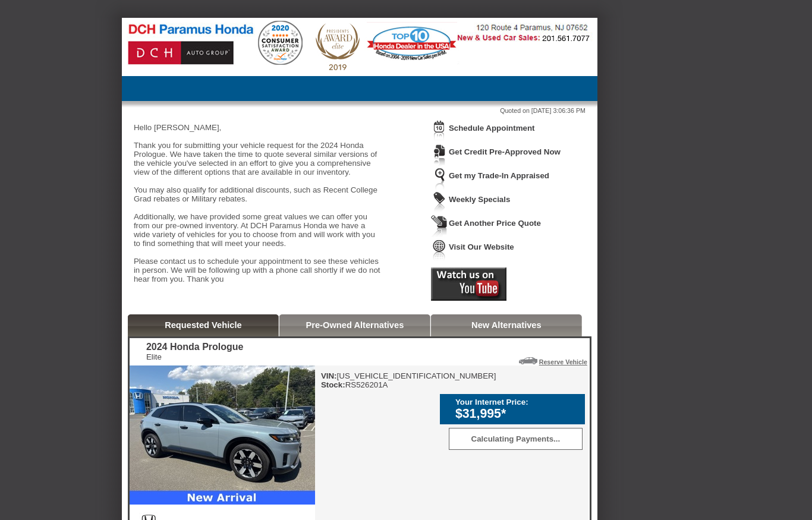 The width and height of the screenshot is (812, 520). Describe the element at coordinates (439, 202) in the screenshot. I see `img: Icon_WeeklySpecials.png` at that location.